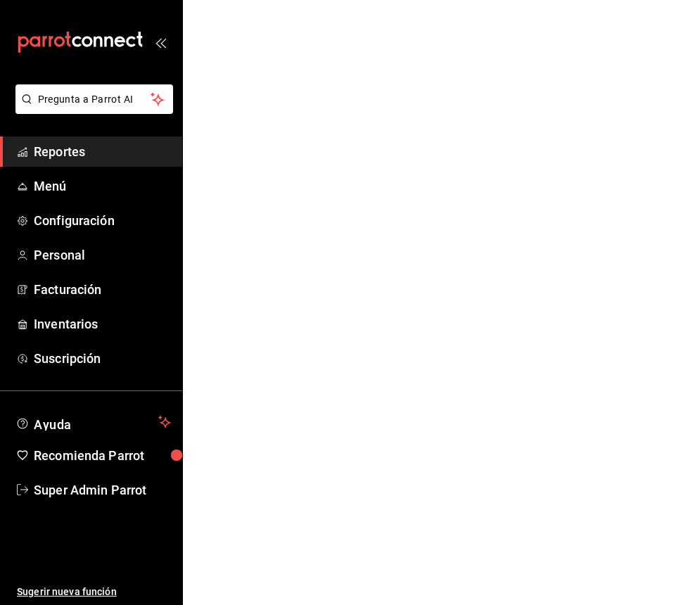  Describe the element at coordinates (102, 358) in the screenshot. I see `span: Suscripción` at that location.